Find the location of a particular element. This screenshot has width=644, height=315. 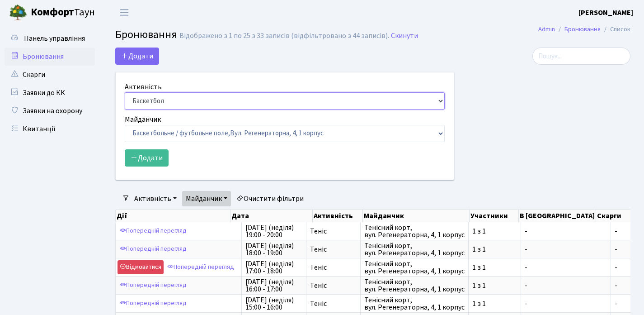

a: Admin is located at coordinates (546, 29).